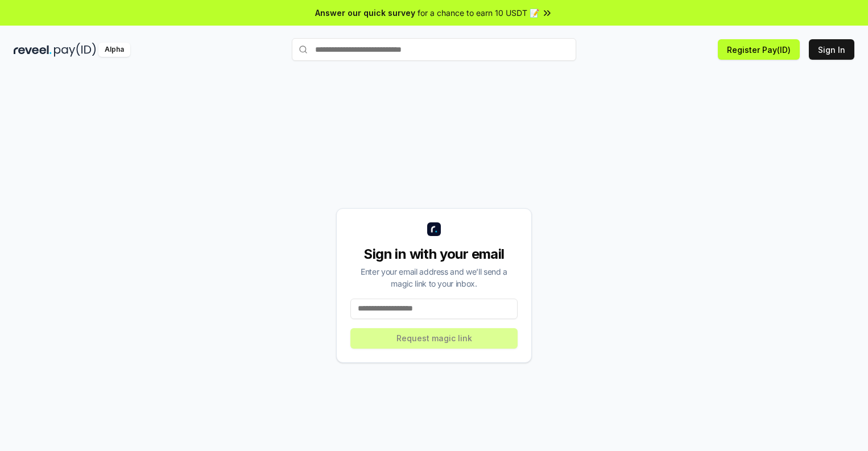  Describe the element at coordinates (75, 49) in the screenshot. I see `img: pay_id` at that location.